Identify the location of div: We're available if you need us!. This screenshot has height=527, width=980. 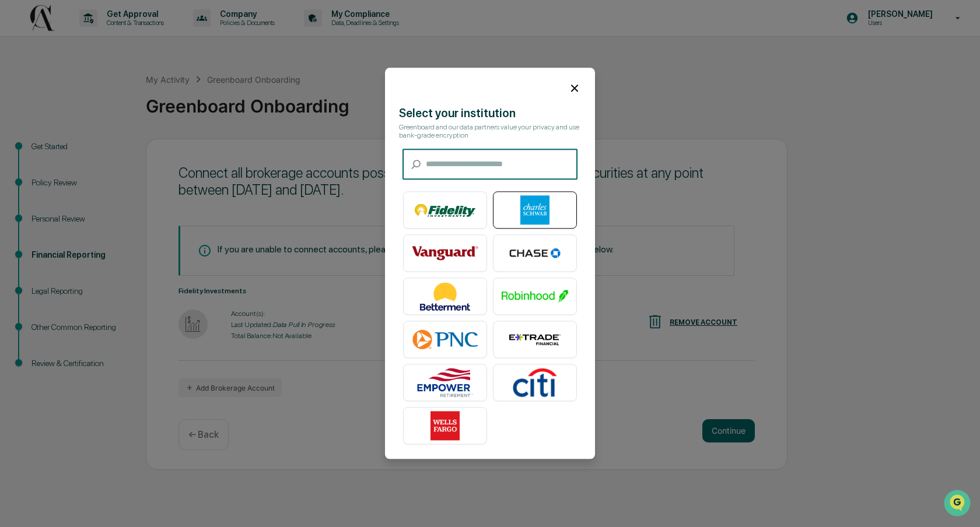
(94, 106).